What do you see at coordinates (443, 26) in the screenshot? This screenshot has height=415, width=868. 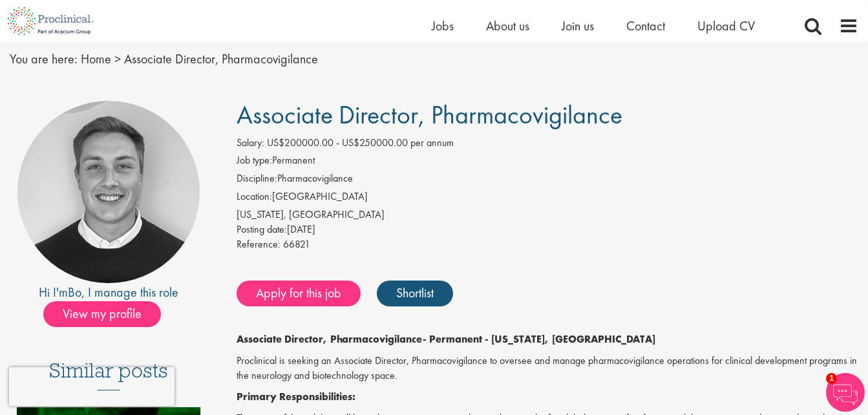 I see `a: Jobs` at bounding box center [443, 26].